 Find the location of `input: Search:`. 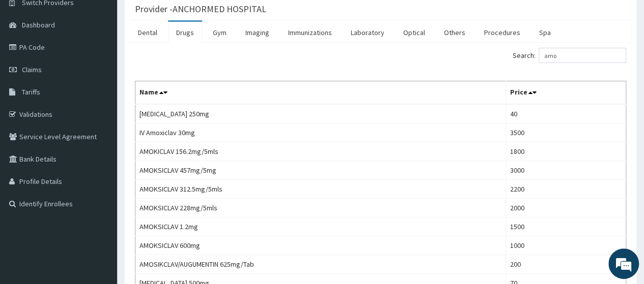

input: Search: is located at coordinates (582, 55).